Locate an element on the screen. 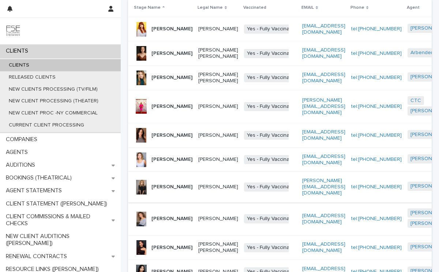 This screenshot has width=439, height=272. a: CTC is located at coordinates (415, 101).